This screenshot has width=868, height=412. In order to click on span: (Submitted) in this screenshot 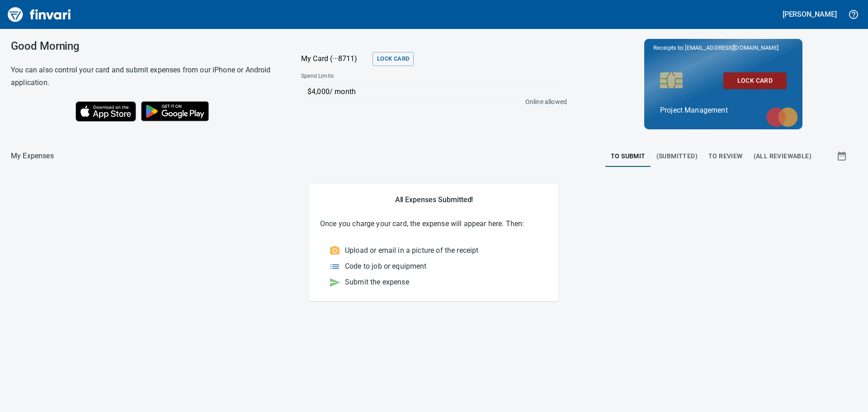, I will do `click(677, 156)`.